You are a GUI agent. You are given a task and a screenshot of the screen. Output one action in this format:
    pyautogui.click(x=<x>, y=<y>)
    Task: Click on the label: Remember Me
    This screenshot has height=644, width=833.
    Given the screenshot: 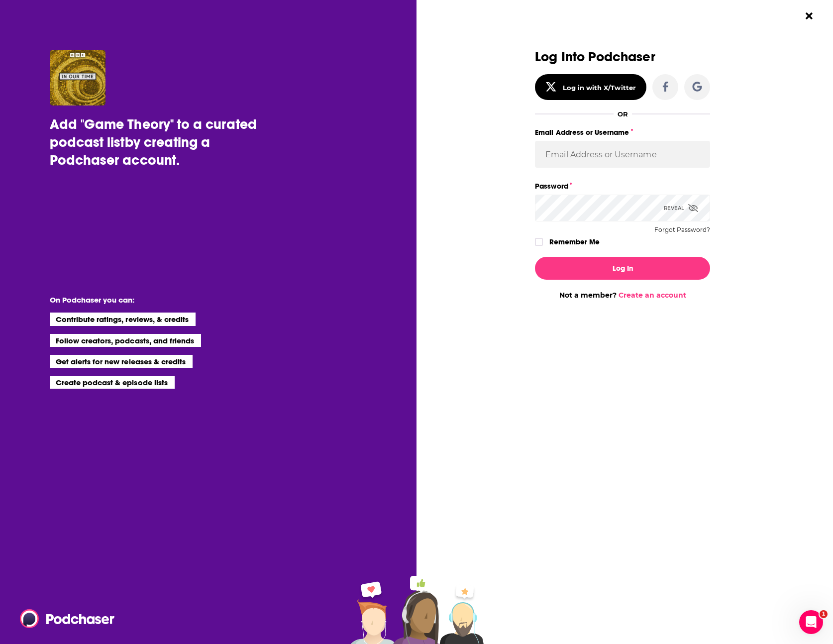 What is the action you would take?
    pyautogui.click(x=574, y=242)
    